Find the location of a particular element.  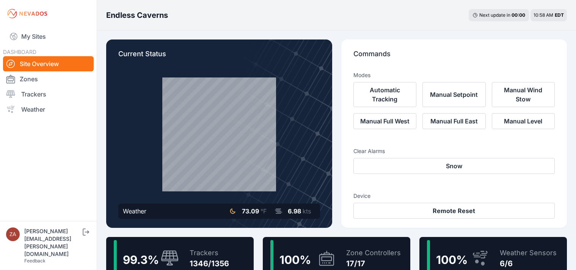

span: Next update in is located at coordinates (495, 15).